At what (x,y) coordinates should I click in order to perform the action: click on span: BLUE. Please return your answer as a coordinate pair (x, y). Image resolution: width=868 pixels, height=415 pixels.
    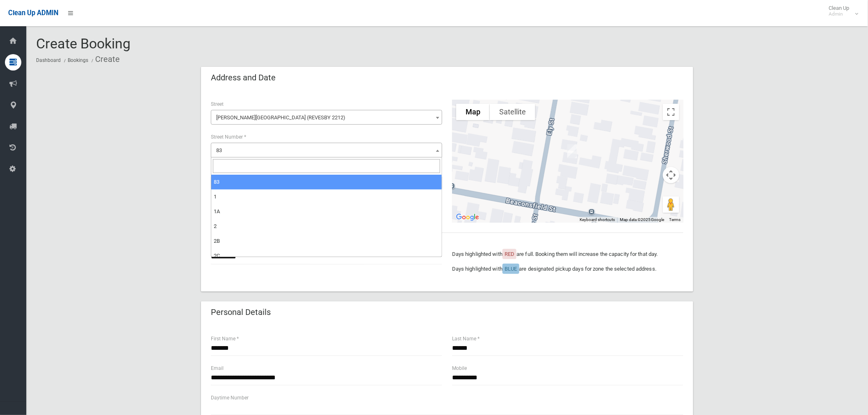
    Looking at the image, I should click on (511, 269).